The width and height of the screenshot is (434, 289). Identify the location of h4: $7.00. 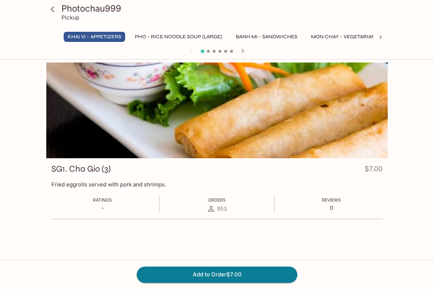
(373, 170).